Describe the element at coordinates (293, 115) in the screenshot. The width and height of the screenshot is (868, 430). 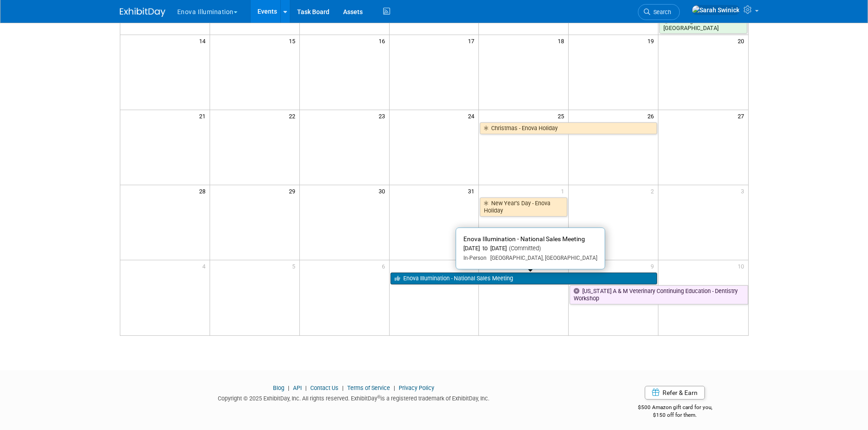
I see `span: 22` at that location.